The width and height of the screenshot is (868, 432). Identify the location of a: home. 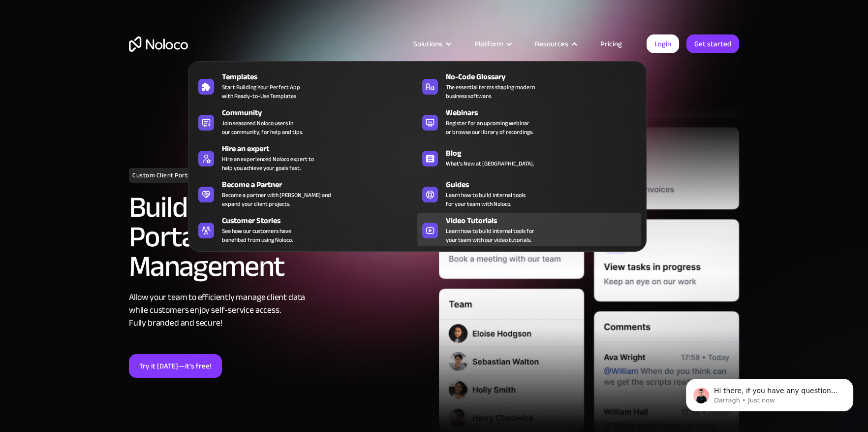
(159, 44).